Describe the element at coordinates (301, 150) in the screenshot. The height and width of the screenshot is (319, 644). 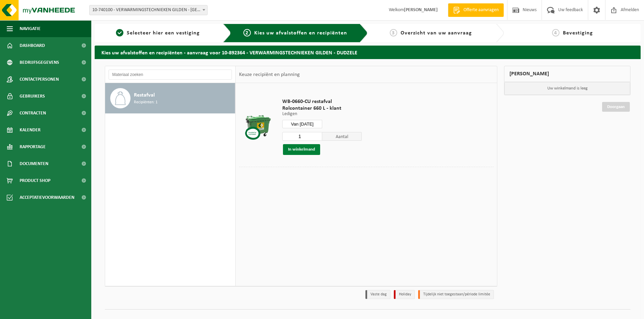
I see `button: In winkelmand` at that location.